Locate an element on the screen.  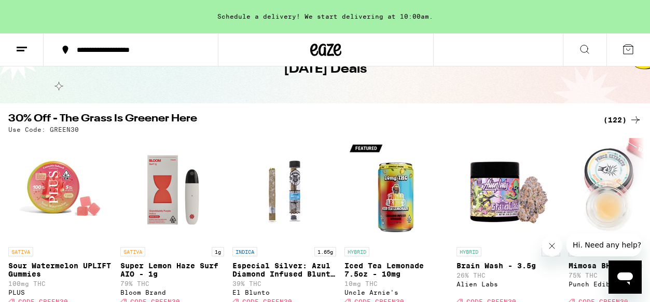
img: El Blunto - Especial Silver: Azul Diamond Infused Blunt - 1.65g is located at coordinates (284, 190).